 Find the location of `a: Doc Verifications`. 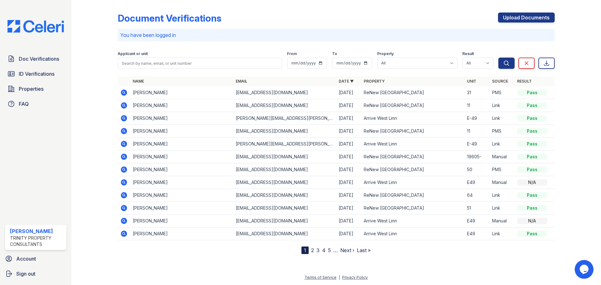

a: Doc Verifications is located at coordinates (36, 59).